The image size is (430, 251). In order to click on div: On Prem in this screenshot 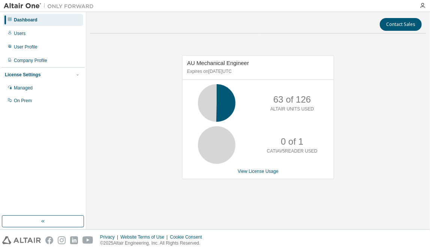, I will do `click(23, 101)`.